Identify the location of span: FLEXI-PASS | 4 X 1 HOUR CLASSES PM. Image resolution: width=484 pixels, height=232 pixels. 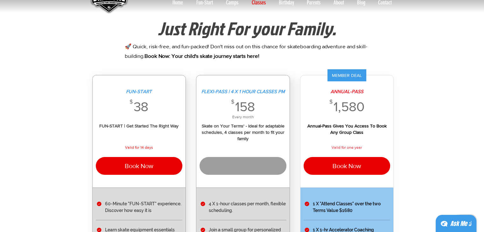
(243, 92).